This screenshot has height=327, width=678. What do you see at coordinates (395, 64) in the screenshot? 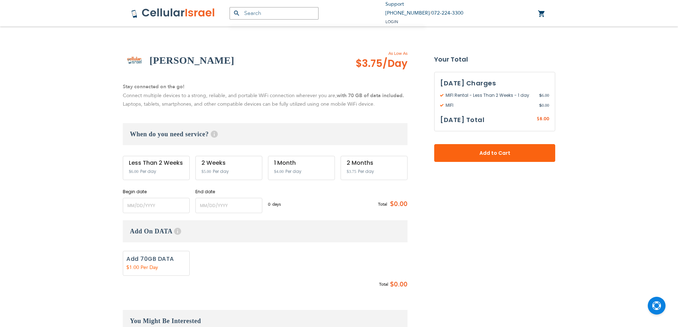
I see `span: /Day` at bounding box center [395, 64].